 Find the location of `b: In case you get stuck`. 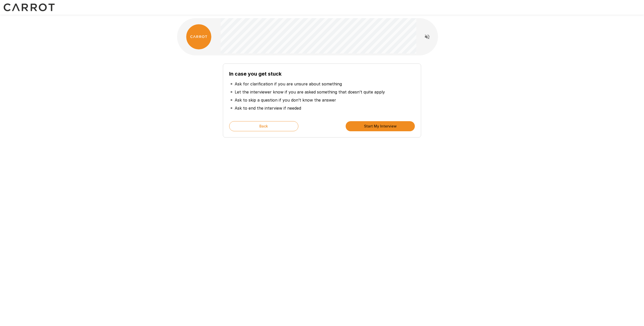

b: In case you get stuck is located at coordinates (256, 74).